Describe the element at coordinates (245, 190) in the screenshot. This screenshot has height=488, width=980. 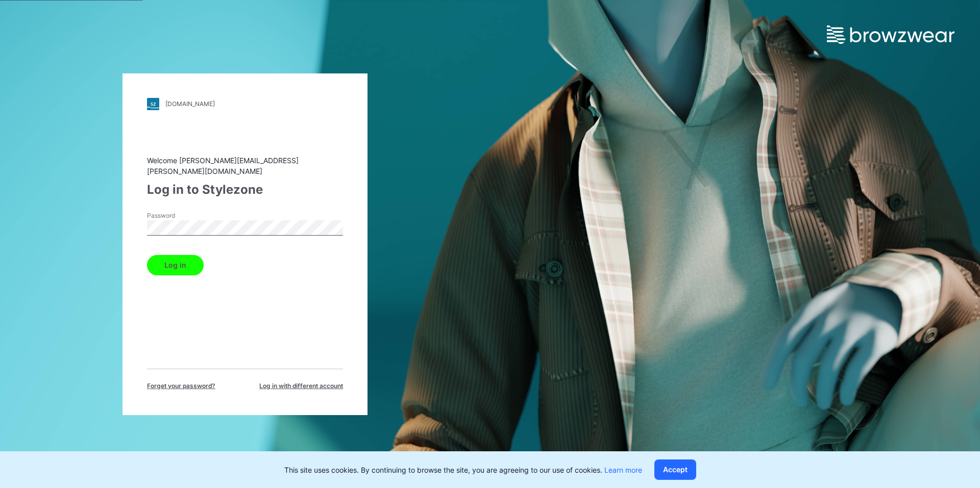
I see `div: Log in to Stylezone` at that location.